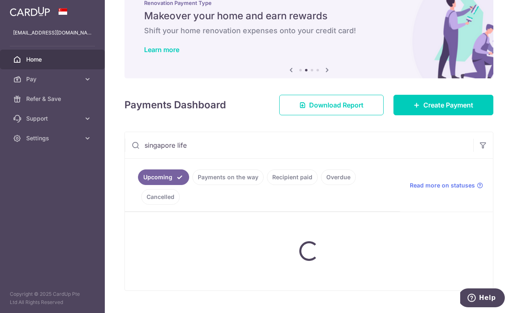 This screenshot has height=313, width=513. I want to click on span: Create Payment, so click(449, 105).